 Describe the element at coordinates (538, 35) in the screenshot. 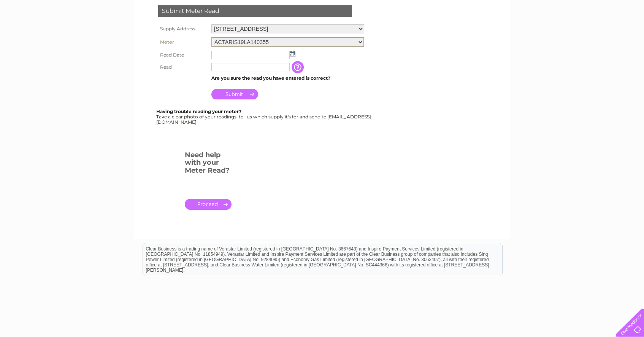

I see `a: Energy` at that location.